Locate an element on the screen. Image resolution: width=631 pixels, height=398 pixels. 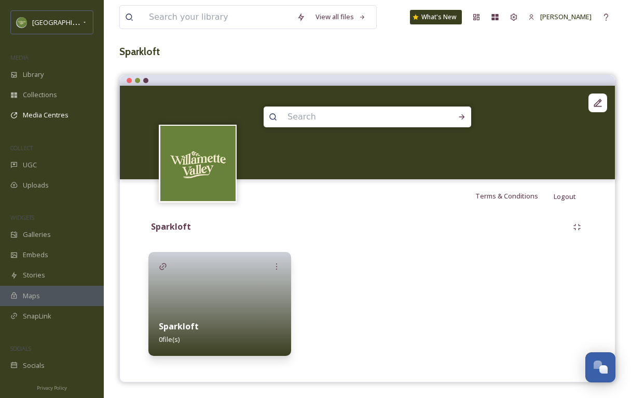
span: 0 file(s) is located at coordinates (169, 339).